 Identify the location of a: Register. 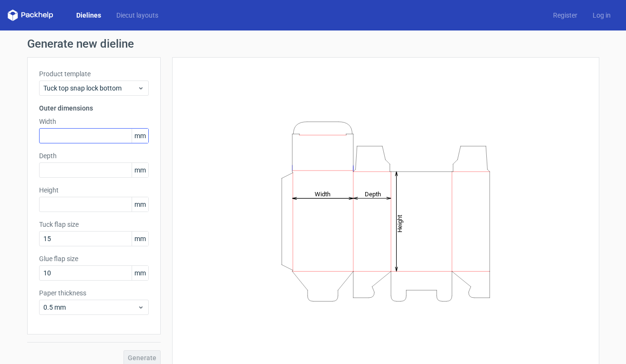
(565, 15).